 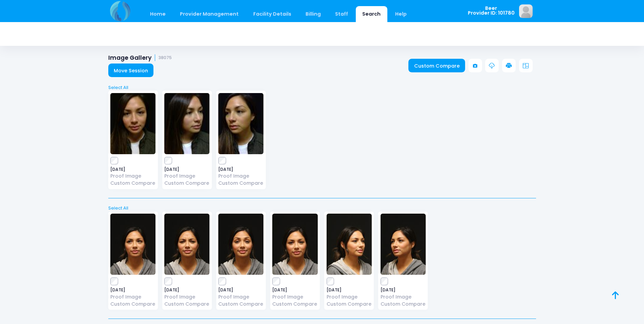 What do you see at coordinates (341, 14) in the screenshot?
I see `a: Staff` at bounding box center [341, 14].